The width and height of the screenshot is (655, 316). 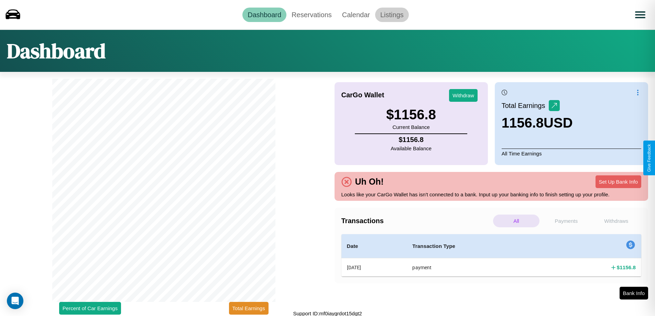 What do you see at coordinates (90, 308) in the screenshot?
I see `button: Percent of Car Earnings` at bounding box center [90, 308].